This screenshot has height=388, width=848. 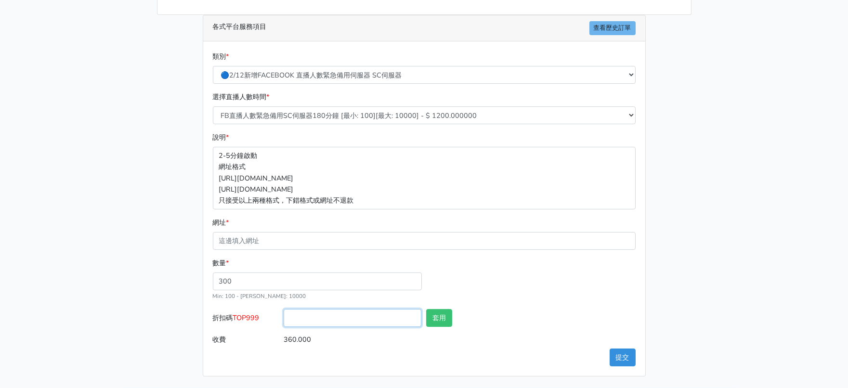 I want to click on a: 查看歷史訂單, so click(x=613, y=28).